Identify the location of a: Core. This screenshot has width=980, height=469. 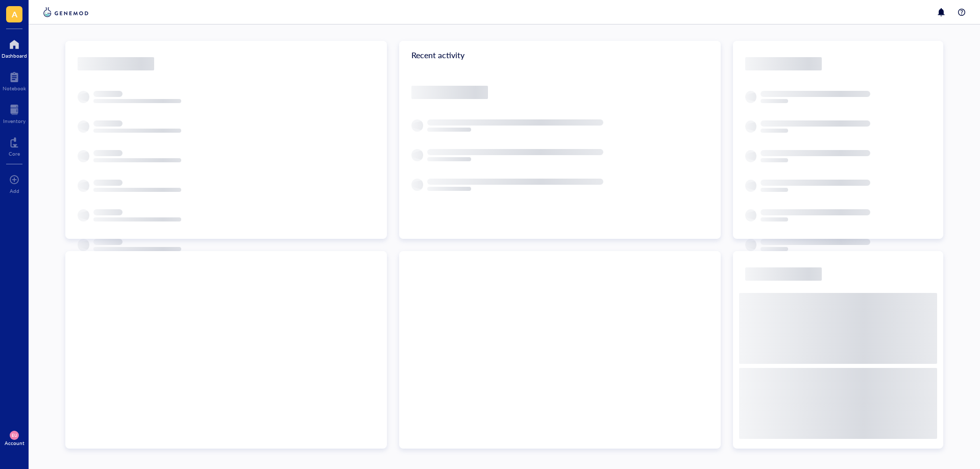
(14, 146).